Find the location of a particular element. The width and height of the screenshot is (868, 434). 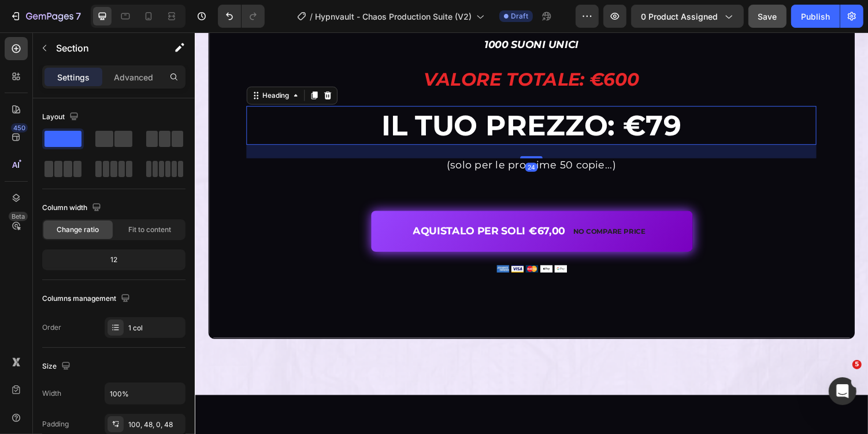

span: Draft is located at coordinates (520, 16).